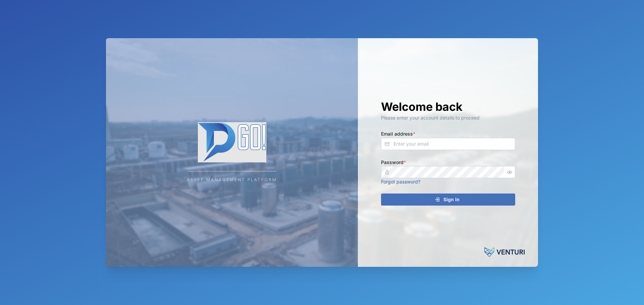 Image resolution: width=644 pixels, height=305 pixels. What do you see at coordinates (448, 200) in the screenshot?
I see `button: Sign In` at bounding box center [448, 200].